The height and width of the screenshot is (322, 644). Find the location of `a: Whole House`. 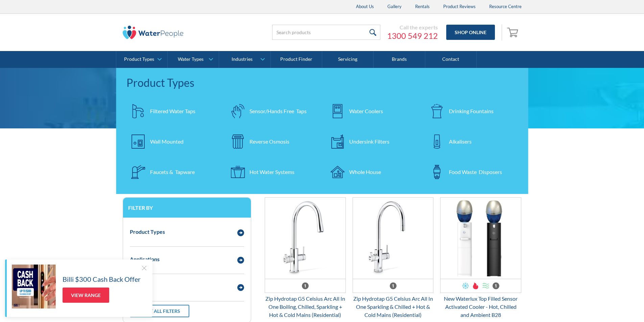

a: Whole House is located at coordinates (372, 172).